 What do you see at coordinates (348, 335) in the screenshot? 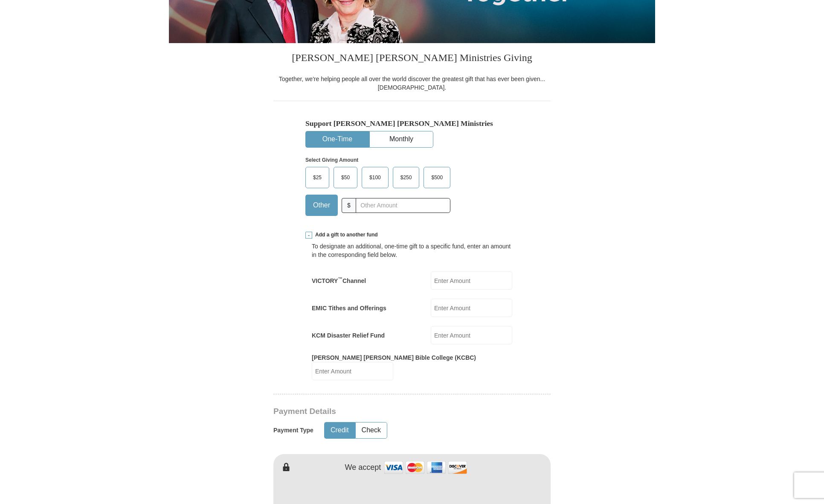
I see `label: KCM Disaster Relief Fund` at bounding box center [348, 335].